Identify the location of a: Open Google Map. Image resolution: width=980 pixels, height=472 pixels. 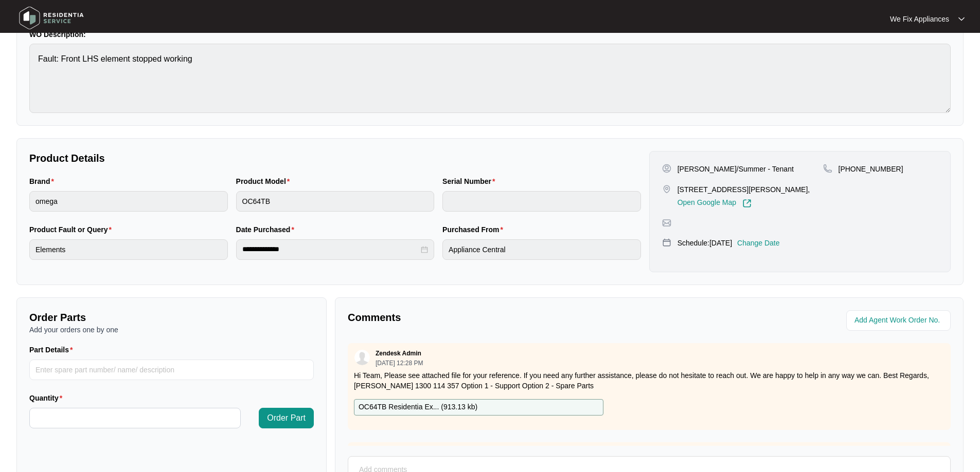
(715, 204).